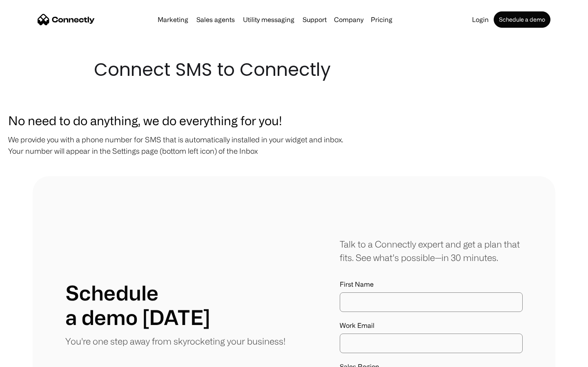  Describe the element at coordinates (173, 20) in the screenshot. I see `a: Marketing` at that location.